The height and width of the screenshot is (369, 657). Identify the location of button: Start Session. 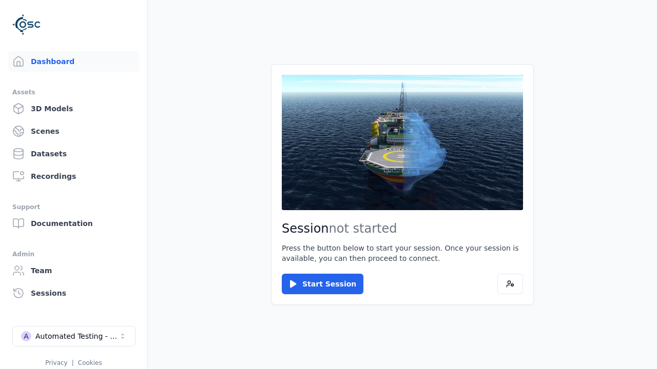
(322, 284).